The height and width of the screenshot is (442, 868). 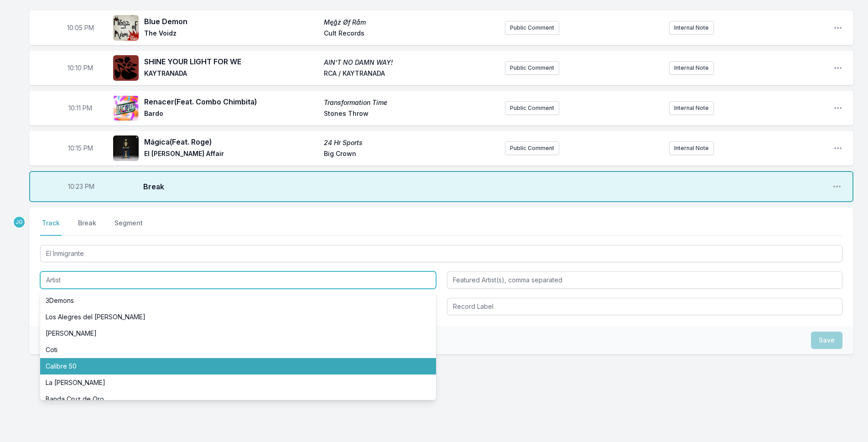 What do you see at coordinates (411, 143) in the screenshot?
I see `span: 24 Hr Sports` at bounding box center [411, 143].